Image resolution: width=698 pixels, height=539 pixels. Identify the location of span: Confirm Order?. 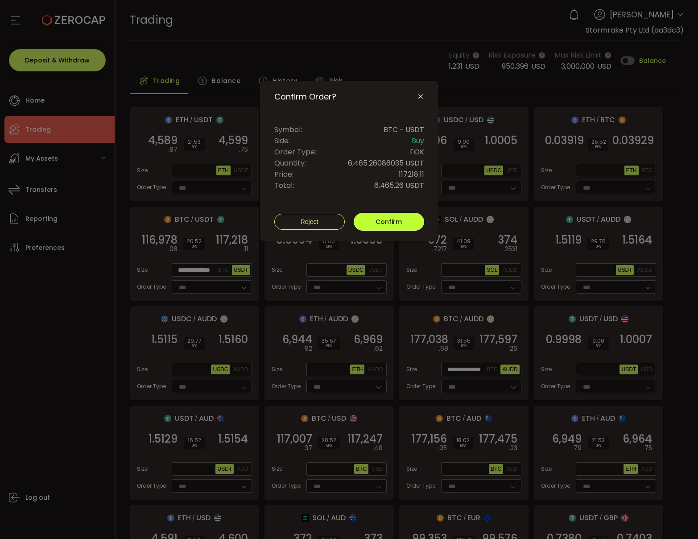
(305, 97).